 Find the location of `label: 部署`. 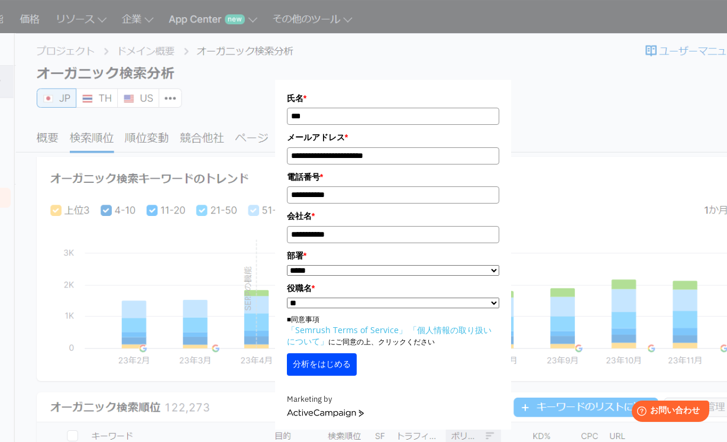

label: 部署 is located at coordinates (393, 255).